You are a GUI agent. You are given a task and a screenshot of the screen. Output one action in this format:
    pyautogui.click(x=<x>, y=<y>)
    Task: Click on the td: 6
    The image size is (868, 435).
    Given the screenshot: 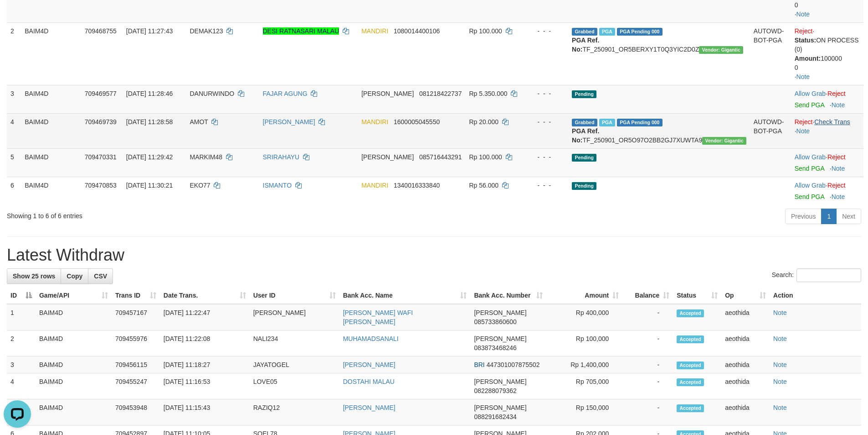 What is the action you would take?
    pyautogui.click(x=13, y=190)
    